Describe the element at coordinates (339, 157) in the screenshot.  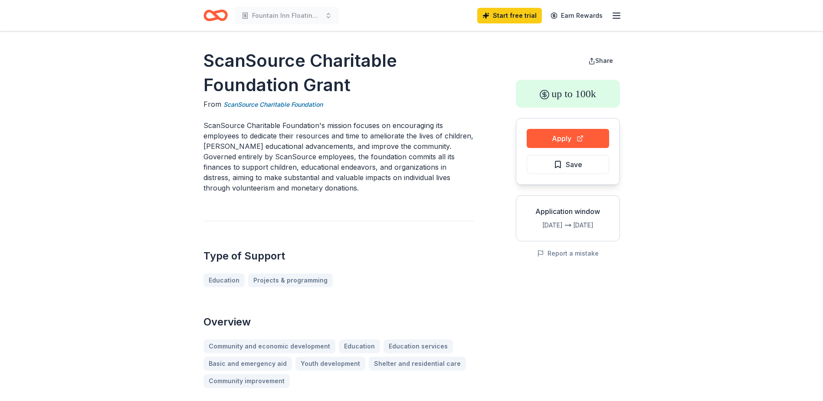
I see `p: ScanSource Charitable Foundation's mission focuses on encouraging its employees to dedicate their...` at that location.